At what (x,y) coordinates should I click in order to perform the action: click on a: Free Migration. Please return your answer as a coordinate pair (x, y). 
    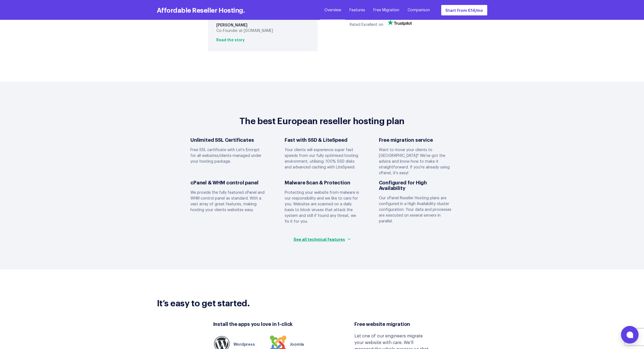
    Looking at the image, I should click on (386, 10).